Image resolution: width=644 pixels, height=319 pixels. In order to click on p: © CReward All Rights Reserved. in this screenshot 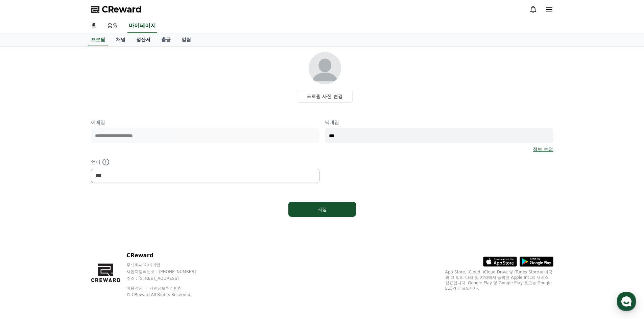, I will do `click(167, 295)`.